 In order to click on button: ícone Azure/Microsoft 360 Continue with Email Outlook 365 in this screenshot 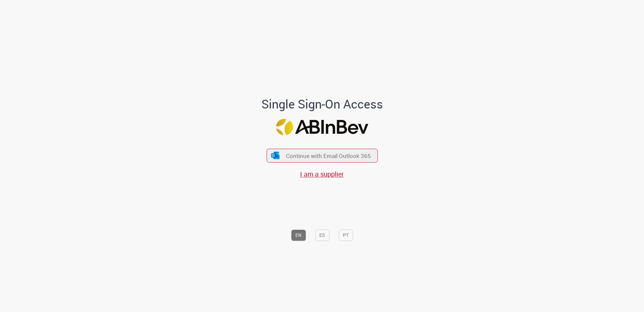, I will do `click(322, 155)`.